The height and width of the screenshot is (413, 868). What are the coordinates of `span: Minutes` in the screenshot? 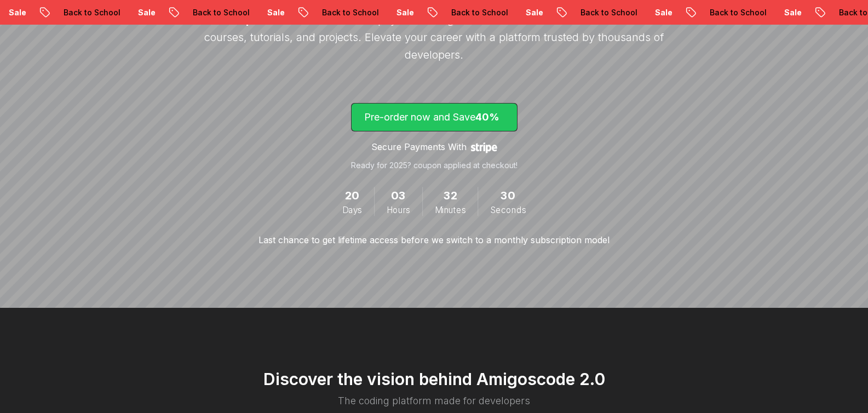 It's located at (450, 209).